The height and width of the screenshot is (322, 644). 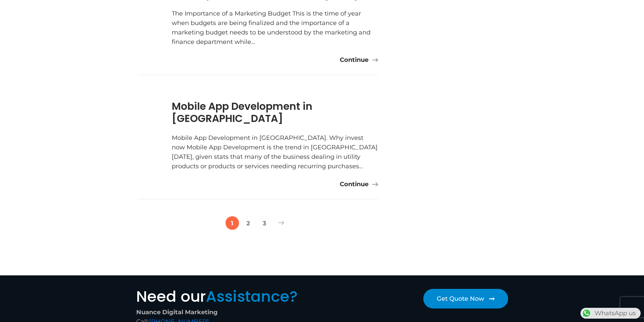 What do you see at coordinates (265, 223) in the screenshot?
I see `a: 3` at bounding box center [265, 223].